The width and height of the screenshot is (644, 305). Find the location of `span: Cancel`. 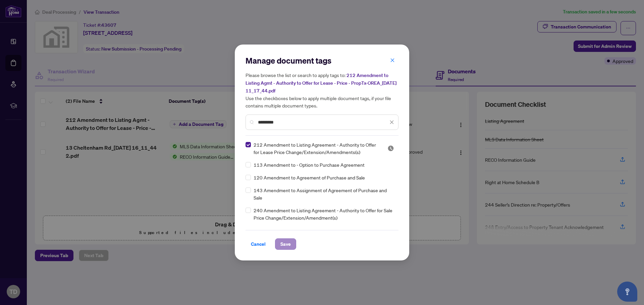

span: Cancel is located at coordinates (259, 244).